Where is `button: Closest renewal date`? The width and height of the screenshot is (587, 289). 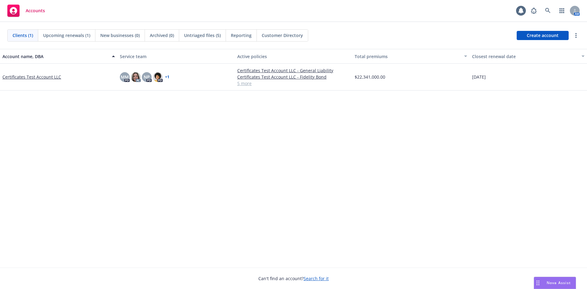
button: Closest renewal date is located at coordinates (528, 56).